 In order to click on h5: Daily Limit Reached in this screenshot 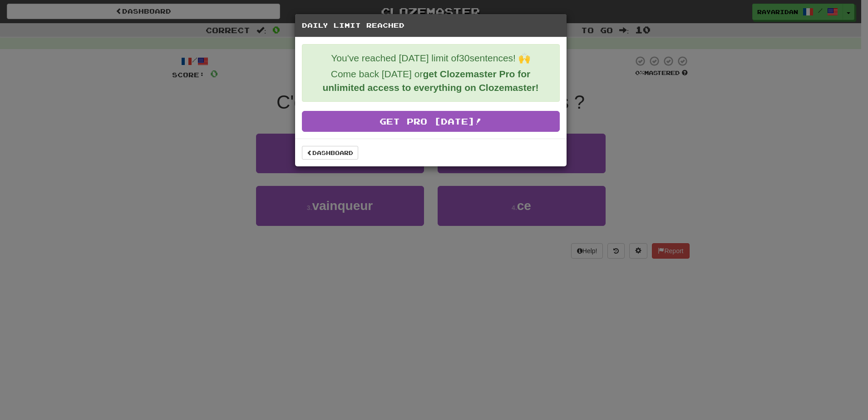, I will do `click(431, 25)`.